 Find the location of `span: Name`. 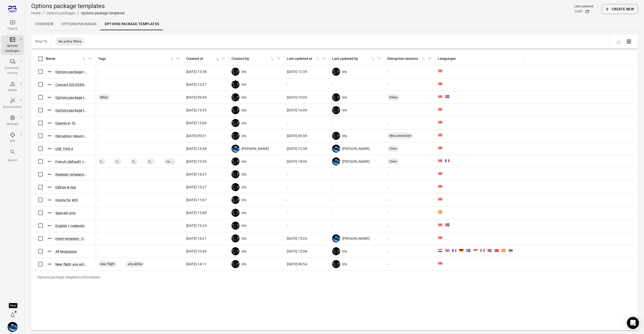

span: Name is located at coordinates (66, 59).